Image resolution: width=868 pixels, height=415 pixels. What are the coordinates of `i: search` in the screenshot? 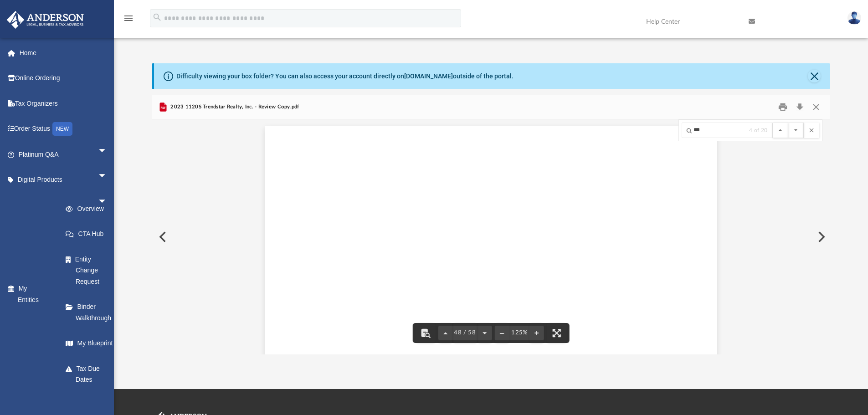 It's located at (157, 17).